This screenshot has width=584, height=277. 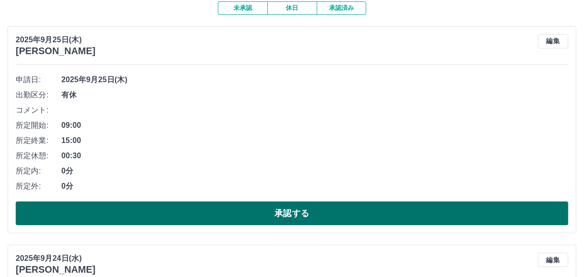 What do you see at coordinates (39, 156) in the screenshot?
I see `span: 所定休憩:` at bounding box center [39, 156].